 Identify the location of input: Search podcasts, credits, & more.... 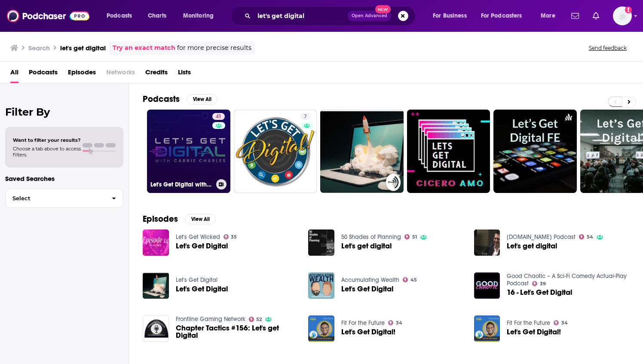
(301, 16).